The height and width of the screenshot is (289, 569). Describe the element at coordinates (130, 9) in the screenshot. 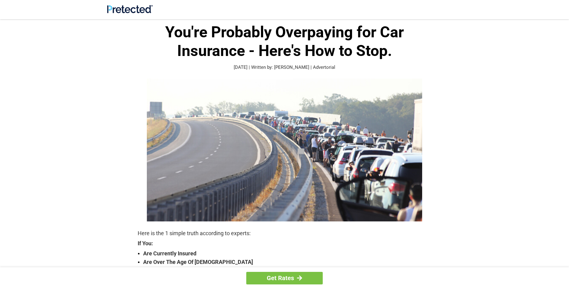

I see `img: Site Logo` at that location.